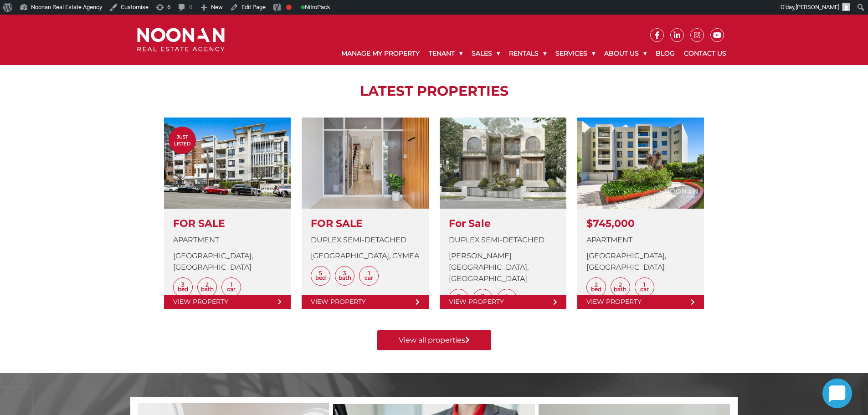 Image resolution: width=868 pixels, height=415 pixels. I want to click on a: Rentals, so click(528, 53).